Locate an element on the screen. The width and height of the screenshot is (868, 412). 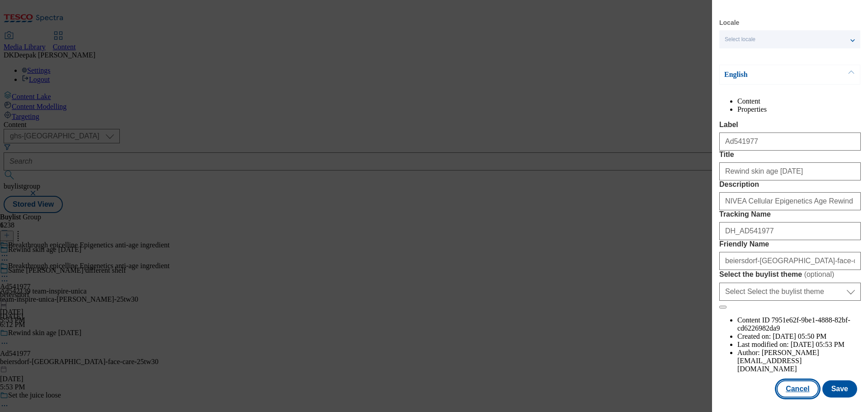
input: Enter Title is located at coordinates (790, 171).